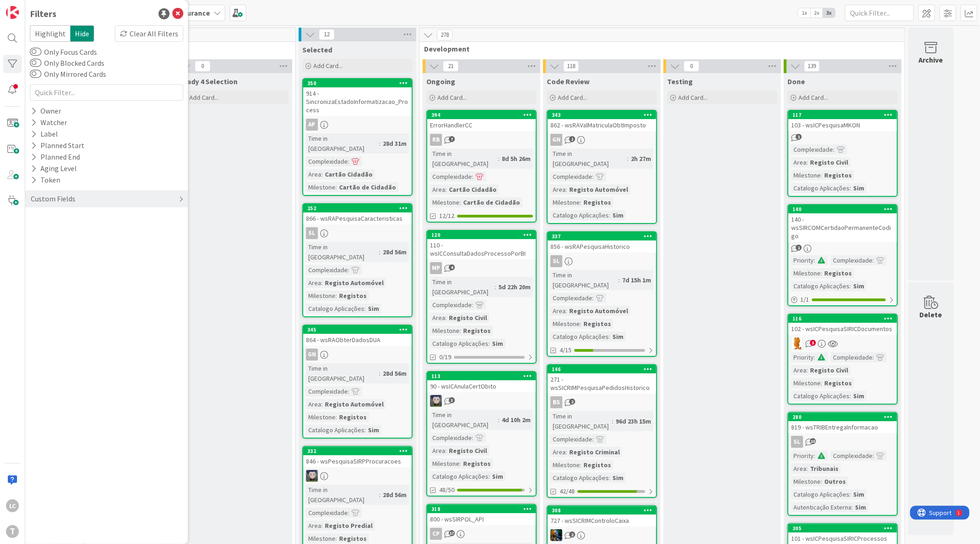 The image size is (980, 544). I want to click on span: 3, so click(452, 399).